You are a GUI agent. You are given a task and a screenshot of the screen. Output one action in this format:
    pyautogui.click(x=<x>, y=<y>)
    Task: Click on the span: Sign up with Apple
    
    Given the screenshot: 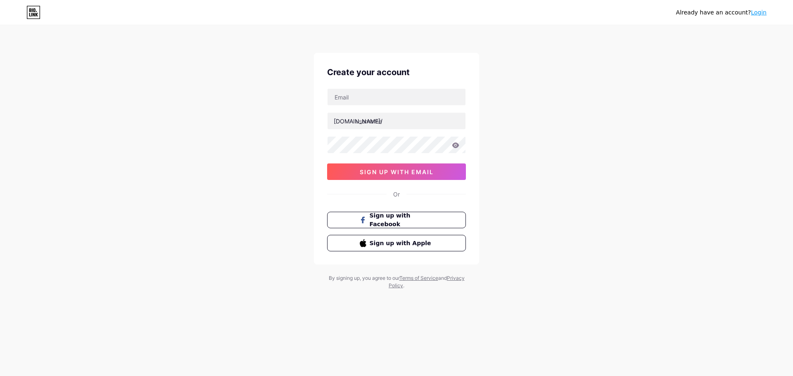 What is the action you would take?
    pyautogui.click(x=401, y=243)
    